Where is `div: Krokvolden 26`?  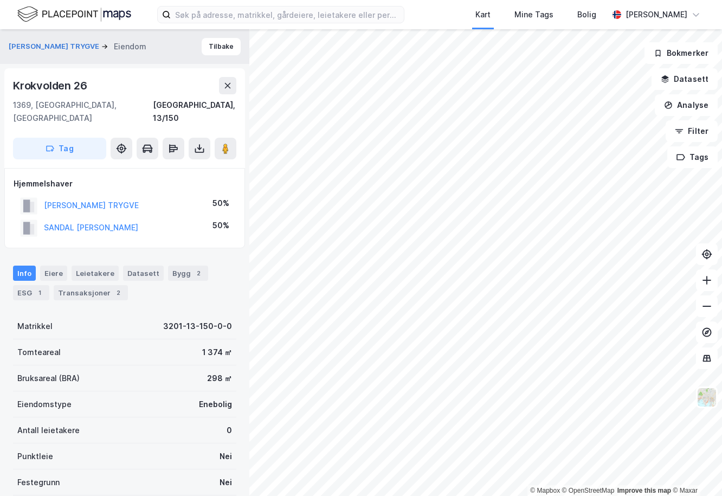
div: Krokvolden 26 is located at coordinates (51, 86).